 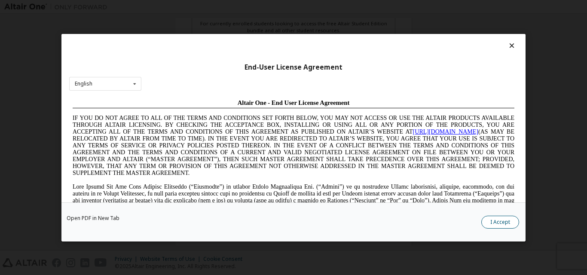 I want to click on span: Altair One - End User License Agreement, so click(x=224, y=7).